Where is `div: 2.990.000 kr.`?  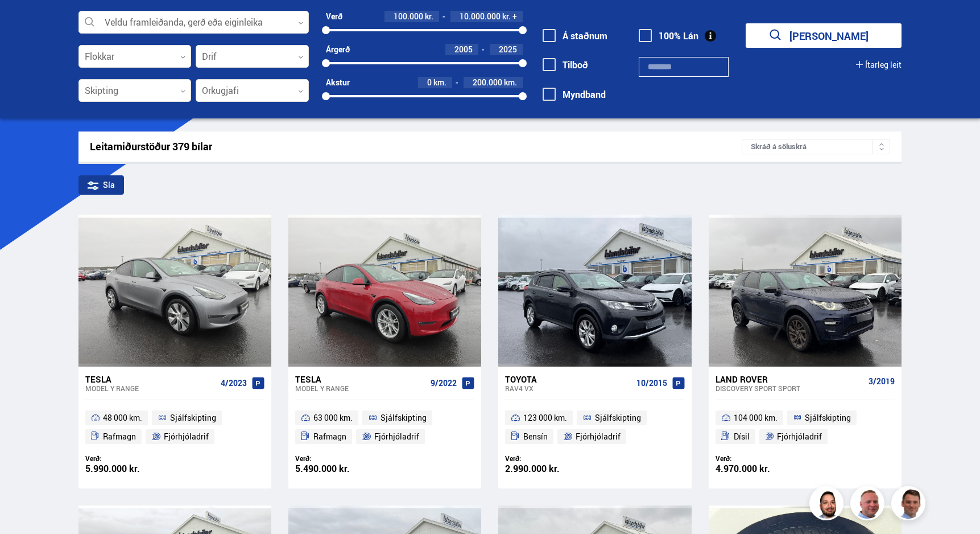 div: 2.990.000 kr. is located at coordinates (550, 468).